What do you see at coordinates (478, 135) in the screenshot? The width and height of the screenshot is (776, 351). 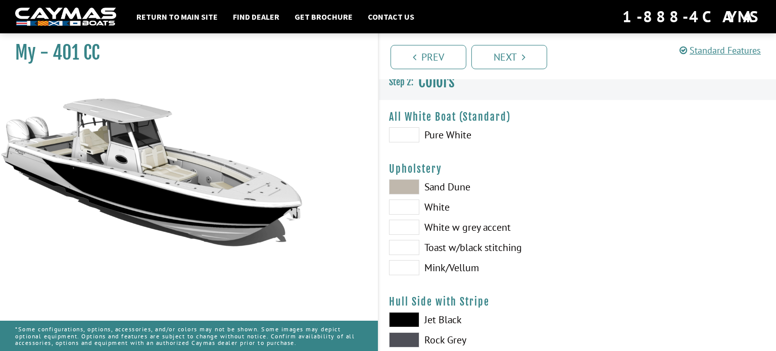 I see `label: Pure White` at bounding box center [478, 135].